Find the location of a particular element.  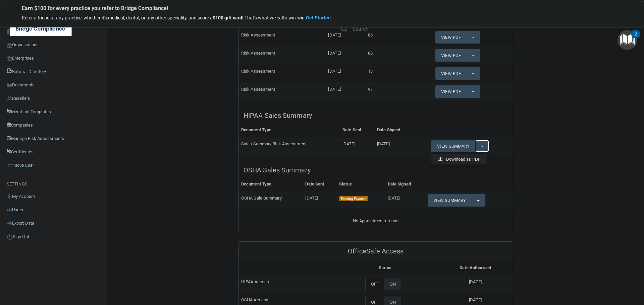

img: ic_power_dark.7ecde6b1.png is located at coordinates (10, 237).